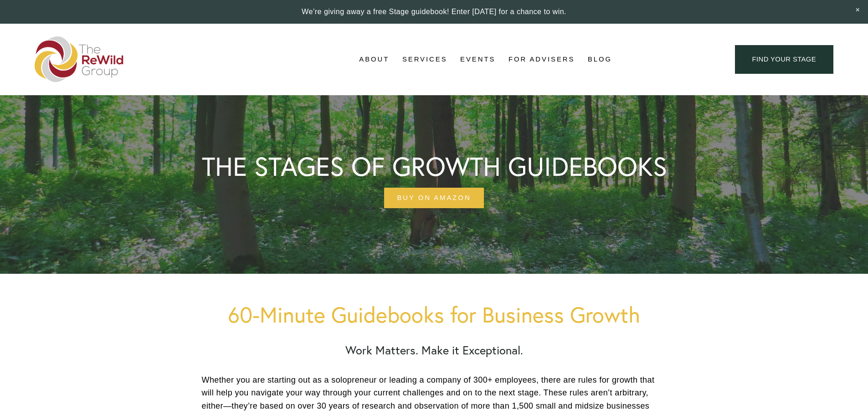  I want to click on span: About, so click(374, 59).